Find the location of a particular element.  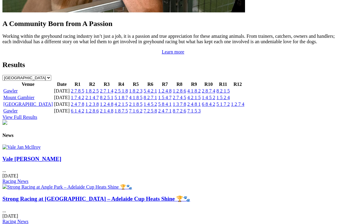

a: 1 3 7 8 is located at coordinates (179, 104).